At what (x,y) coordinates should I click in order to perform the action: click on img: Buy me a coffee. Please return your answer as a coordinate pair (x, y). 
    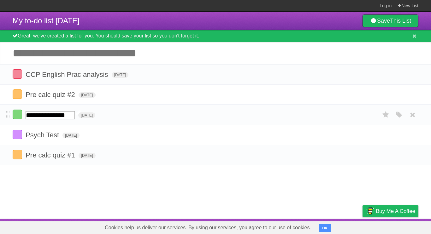
    Looking at the image, I should click on (370, 211).